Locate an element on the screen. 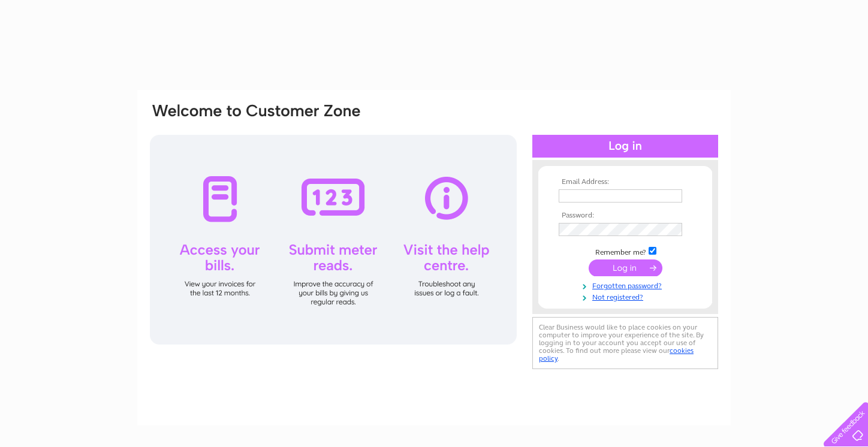 The image size is (868, 447). th: Password: is located at coordinates (625, 215).